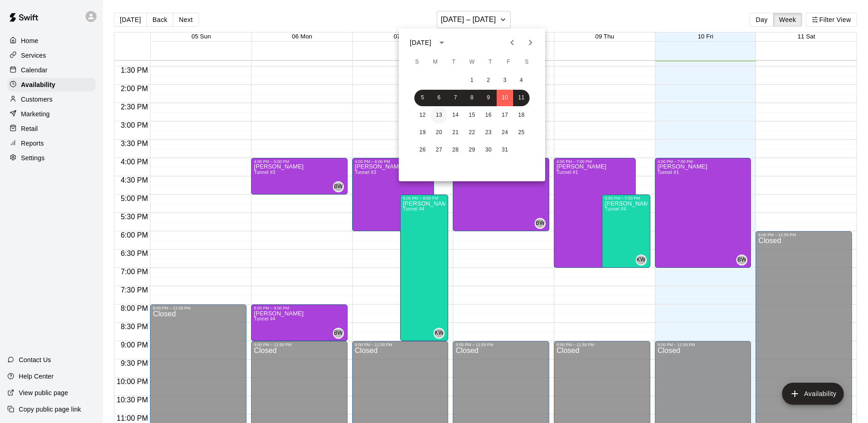  Describe the element at coordinates (417, 62) in the screenshot. I see `span: Sunday` at that location.